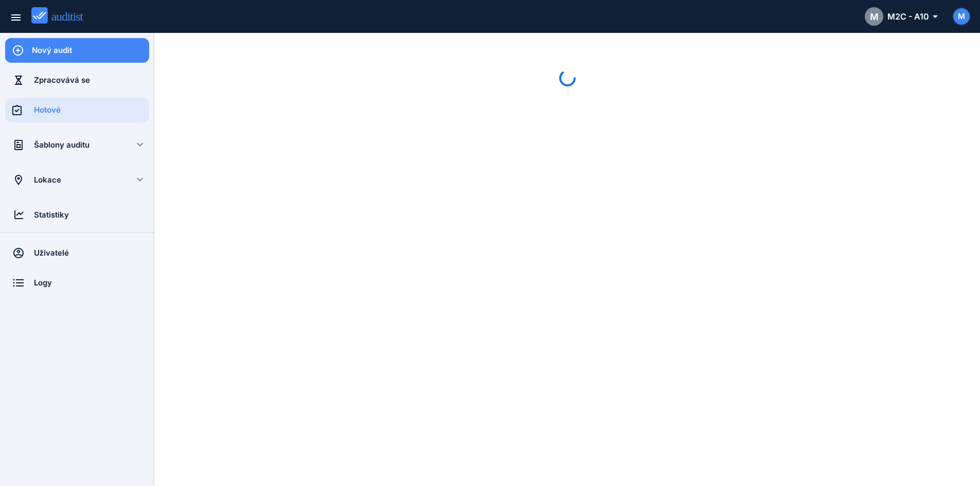 This screenshot has width=980, height=486. I want to click on div: M2C - A10, so click(901, 17).